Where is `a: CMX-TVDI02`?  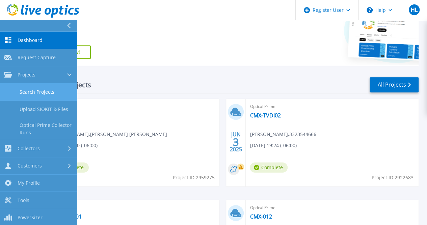 a: CMX-TVDI02 is located at coordinates (265, 115).